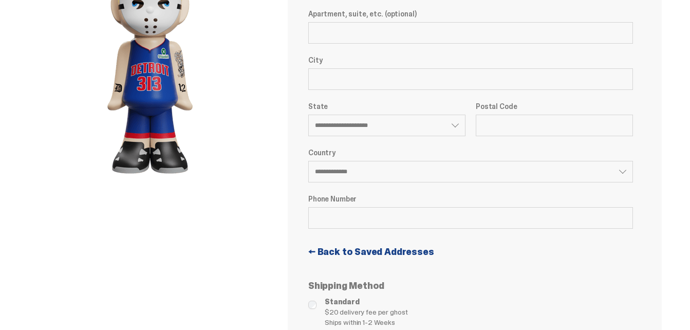 The image size is (690, 330). What do you see at coordinates (471, 286) in the screenshot?
I see `p: Shipping Method` at bounding box center [471, 286].